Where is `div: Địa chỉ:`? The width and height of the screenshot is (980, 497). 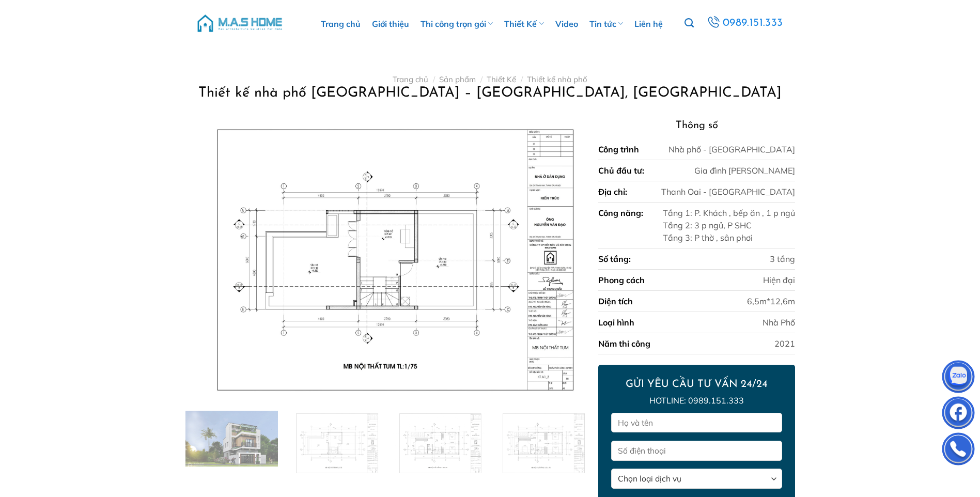 div: Địa chỉ: is located at coordinates (613, 191).